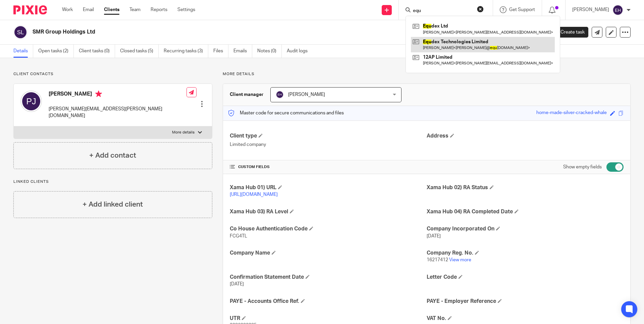  I want to click on h4: Company Name, so click(328, 253).